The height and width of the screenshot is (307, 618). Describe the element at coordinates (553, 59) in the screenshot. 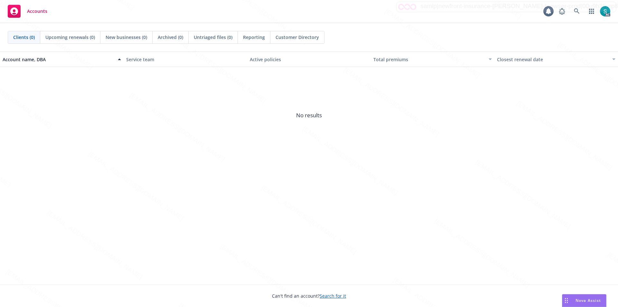

I see `div: Closest renewal date` at that location.